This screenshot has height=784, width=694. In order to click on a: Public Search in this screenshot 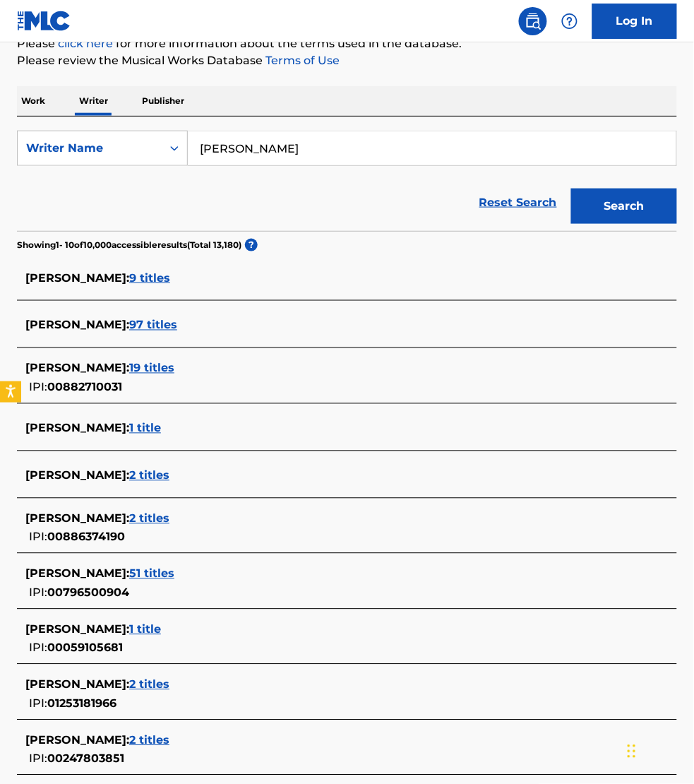, I will do `click(533, 21)`.